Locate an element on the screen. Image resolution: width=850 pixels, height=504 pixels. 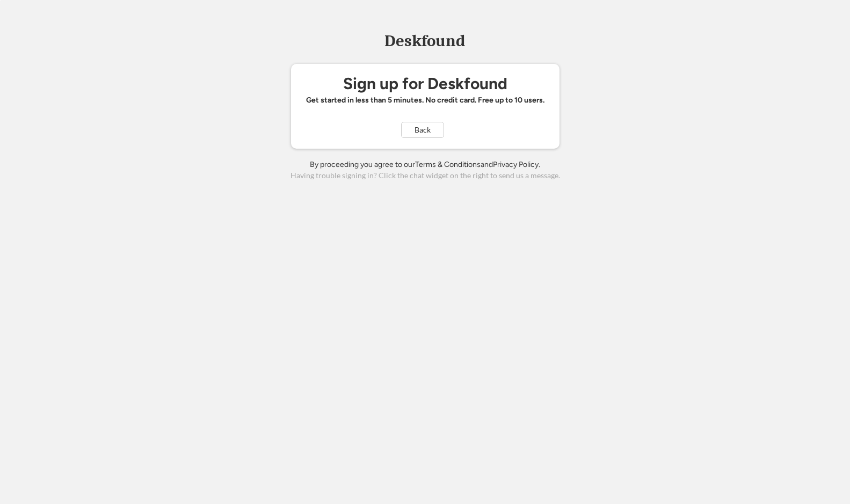
div: By proceeding you agree to our and is located at coordinates (425, 165).